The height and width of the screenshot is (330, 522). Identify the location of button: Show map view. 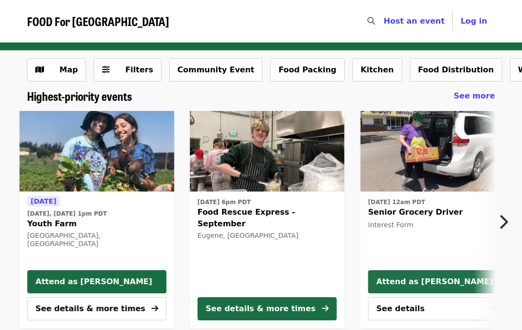
(57, 70).